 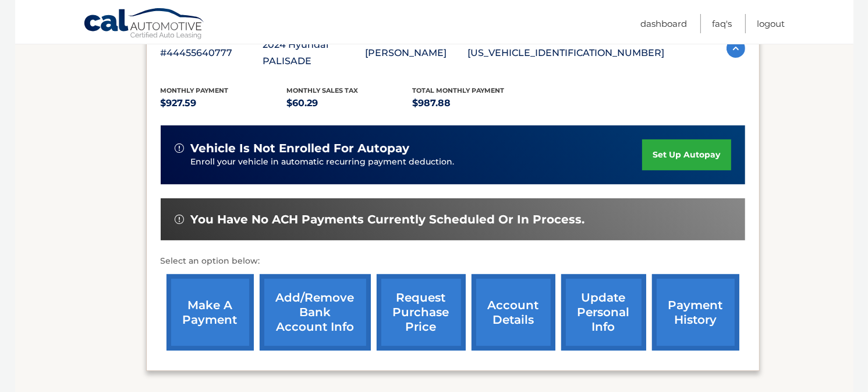 I want to click on span: You have no ACH payments currently scheduled or in process., so click(x=388, y=219).